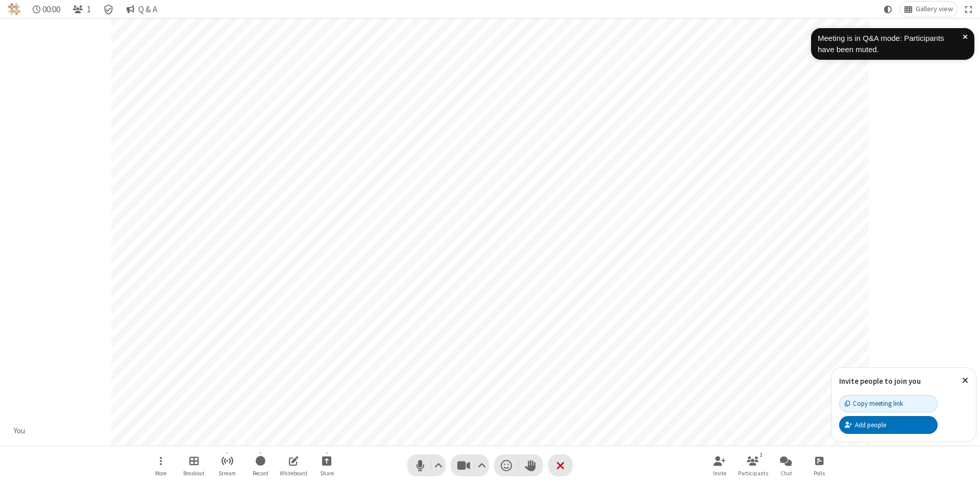  What do you see at coordinates (786, 465) in the screenshot?
I see `button: Open chat` at bounding box center [786, 465].